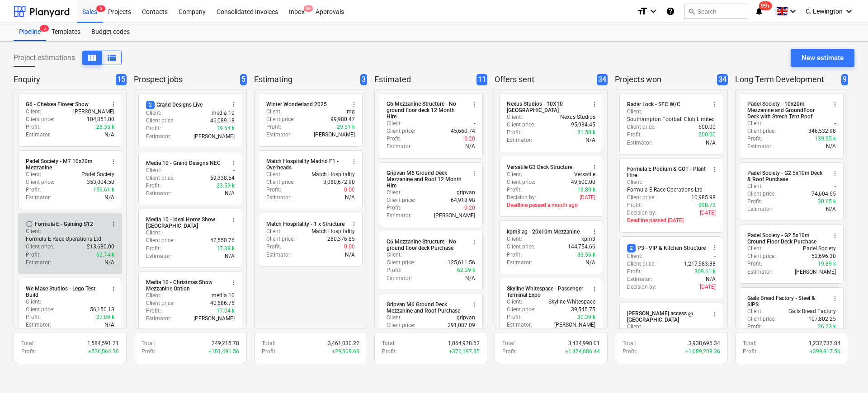 This screenshot has height=393, width=868. What do you see at coordinates (185, 286) in the screenshot?
I see `div: Media 10 - Christmas Show Mezzanine Option` at bounding box center [185, 286].